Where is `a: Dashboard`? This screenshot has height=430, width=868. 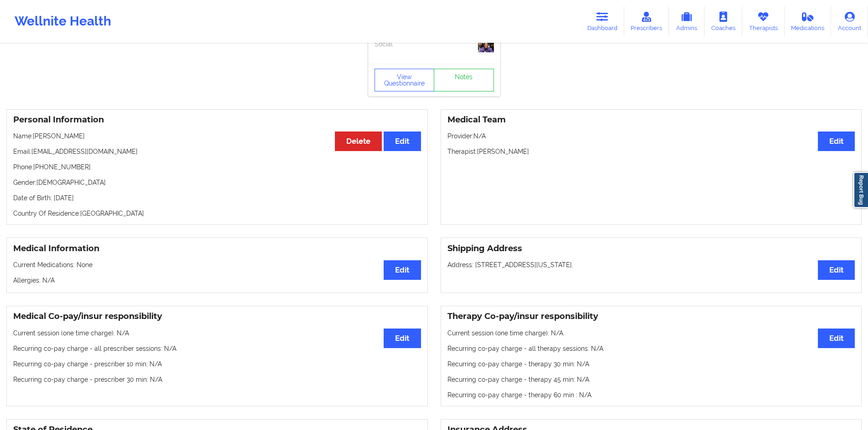 a: Dashboard is located at coordinates (602, 21).